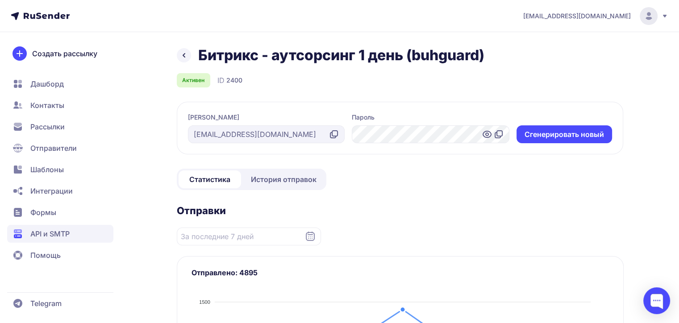 Image resolution: width=679 pixels, height=323 pixels. Describe the element at coordinates (284, 180) in the screenshot. I see `span: История отправок` at that location.